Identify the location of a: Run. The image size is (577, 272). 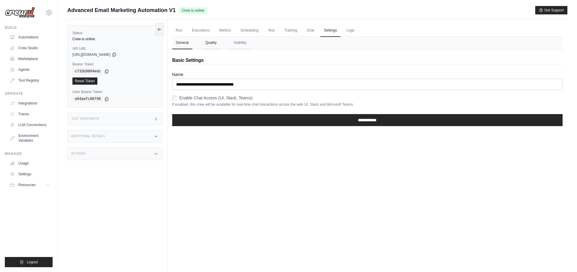
(179, 31).